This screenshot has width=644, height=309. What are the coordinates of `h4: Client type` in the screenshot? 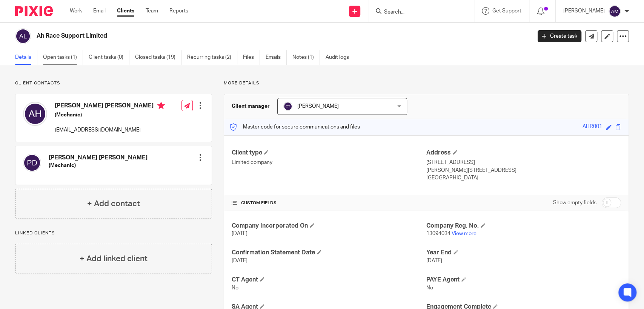 It's located at (329, 153).